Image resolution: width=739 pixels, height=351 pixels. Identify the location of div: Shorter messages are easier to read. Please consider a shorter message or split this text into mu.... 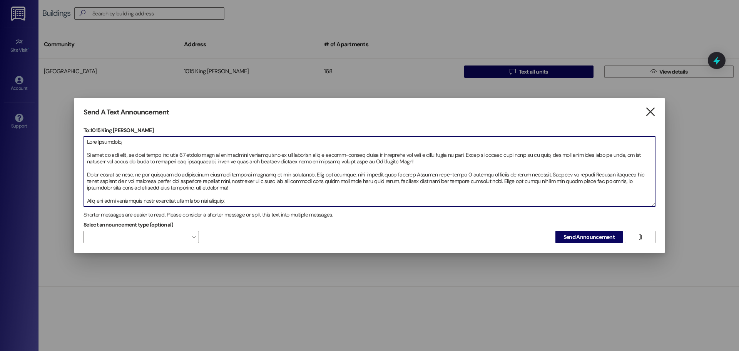
(369, 214).